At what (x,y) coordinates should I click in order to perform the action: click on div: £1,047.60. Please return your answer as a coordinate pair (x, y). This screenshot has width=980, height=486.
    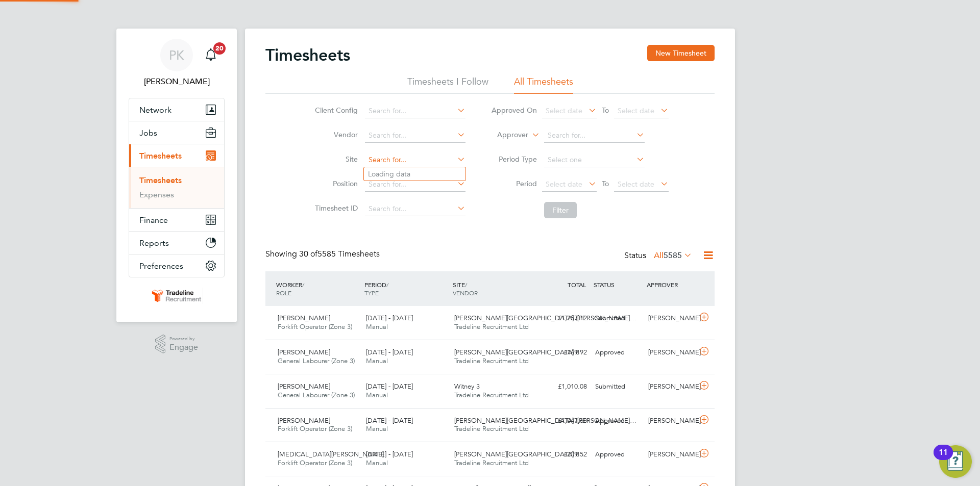
    Looking at the image, I should click on (564, 421).